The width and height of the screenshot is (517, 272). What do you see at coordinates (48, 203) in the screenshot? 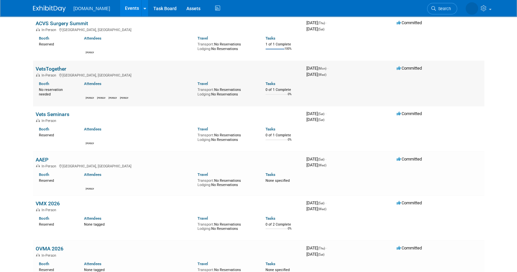
I see `a: VMX 2026` at bounding box center [48, 203].